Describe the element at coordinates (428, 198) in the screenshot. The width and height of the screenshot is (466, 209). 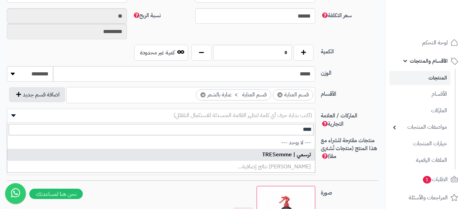
I see `span: المراجعات والأسئلة` at that location.